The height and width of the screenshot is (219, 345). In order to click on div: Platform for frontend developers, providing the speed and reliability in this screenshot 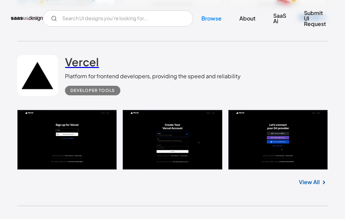, I will do `click(153, 76)`.